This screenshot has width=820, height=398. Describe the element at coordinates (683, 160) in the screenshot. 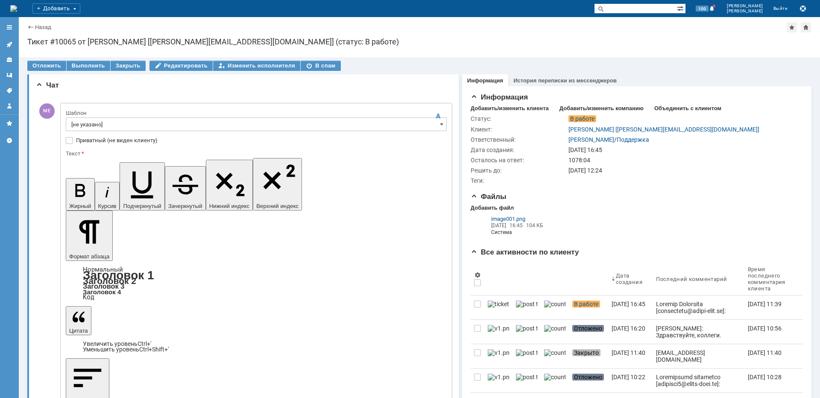

I see `div: 1078:04` at that location.